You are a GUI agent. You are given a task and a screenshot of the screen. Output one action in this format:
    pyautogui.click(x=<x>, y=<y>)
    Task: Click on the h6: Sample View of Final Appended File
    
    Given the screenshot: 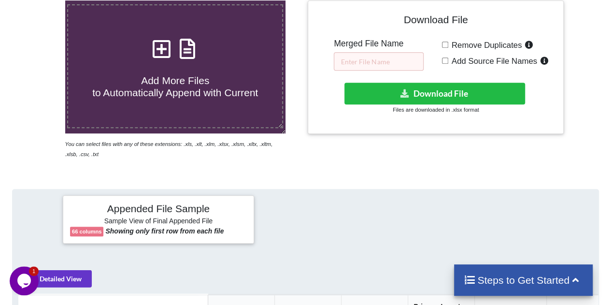 What is the action you would take?
    pyautogui.click(x=159, y=222)
    